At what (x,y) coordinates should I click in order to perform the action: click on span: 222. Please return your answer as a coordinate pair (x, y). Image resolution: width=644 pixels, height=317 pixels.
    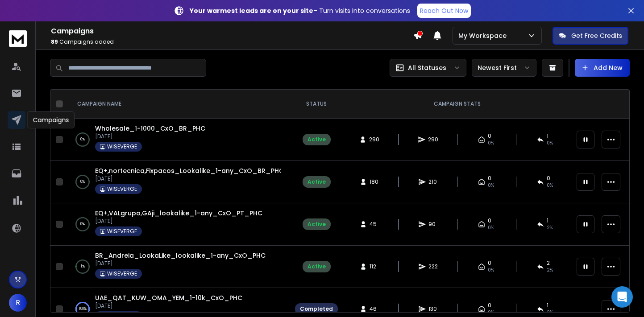
    Looking at the image, I should click on (433, 267).